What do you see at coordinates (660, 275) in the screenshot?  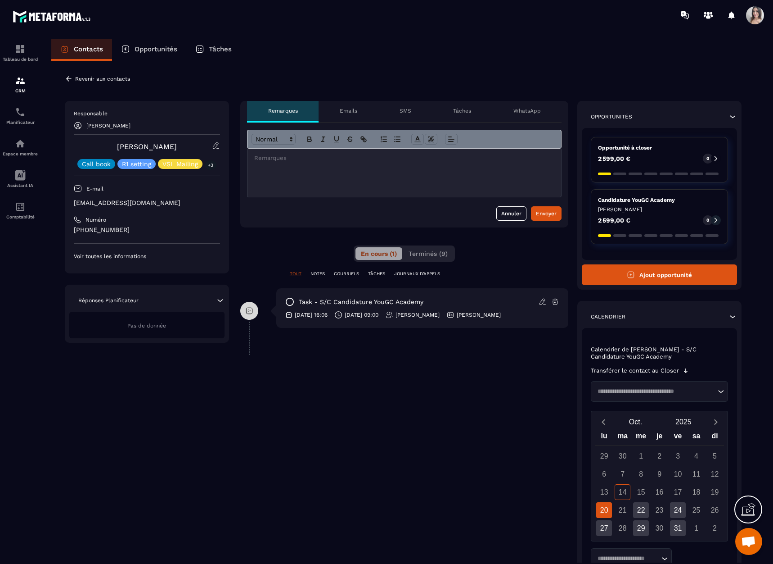 I see `button: Ajout opportunité` at bounding box center [660, 275].